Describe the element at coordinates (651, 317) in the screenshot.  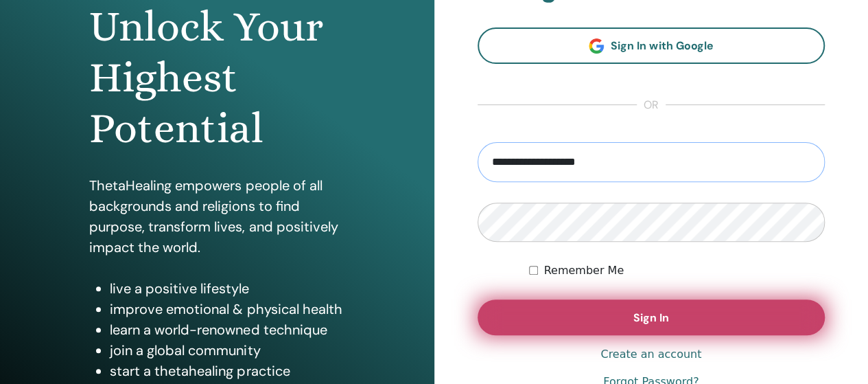
I see `span: Sign In` at that location.